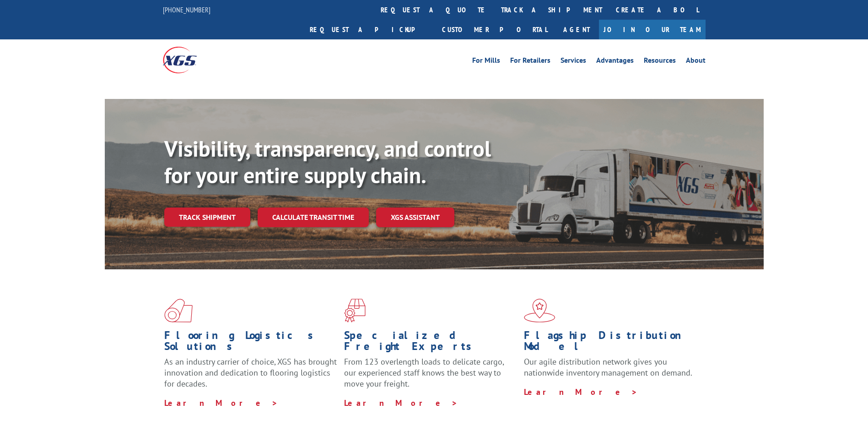 The image size is (868, 437). What do you see at coordinates (574, 61) in the screenshot?
I see `a: Services` at bounding box center [574, 61].